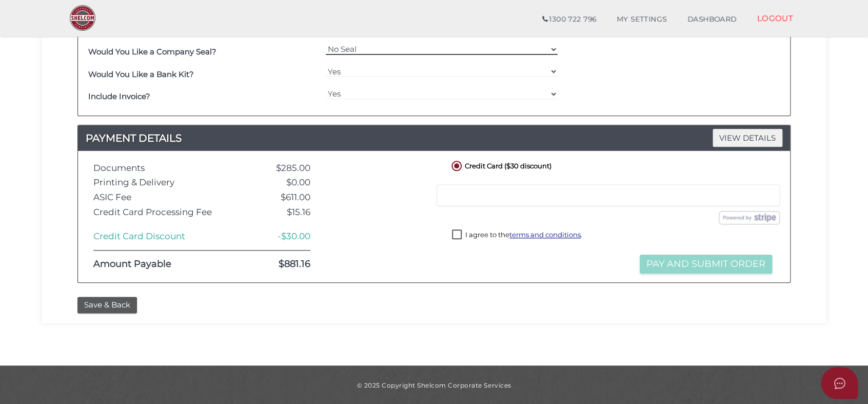 Image resolution: width=868 pixels, height=404 pixels. Describe the element at coordinates (276, 212) in the screenshot. I see `div: $15.16` at that location.